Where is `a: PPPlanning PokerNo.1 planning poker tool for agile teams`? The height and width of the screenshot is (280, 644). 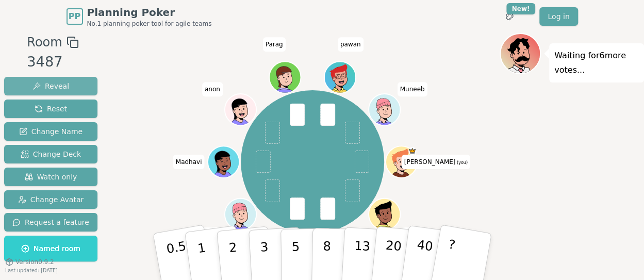
a: PPPlanning PokerNo.1 planning poker tool for agile teams is located at coordinates (139, 16).